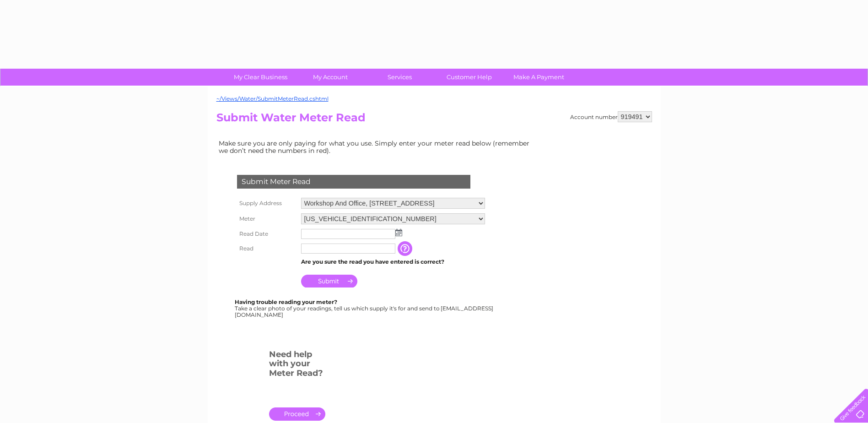  Describe the element at coordinates (260, 77) in the screenshot. I see `a: My Clear Business` at that location.